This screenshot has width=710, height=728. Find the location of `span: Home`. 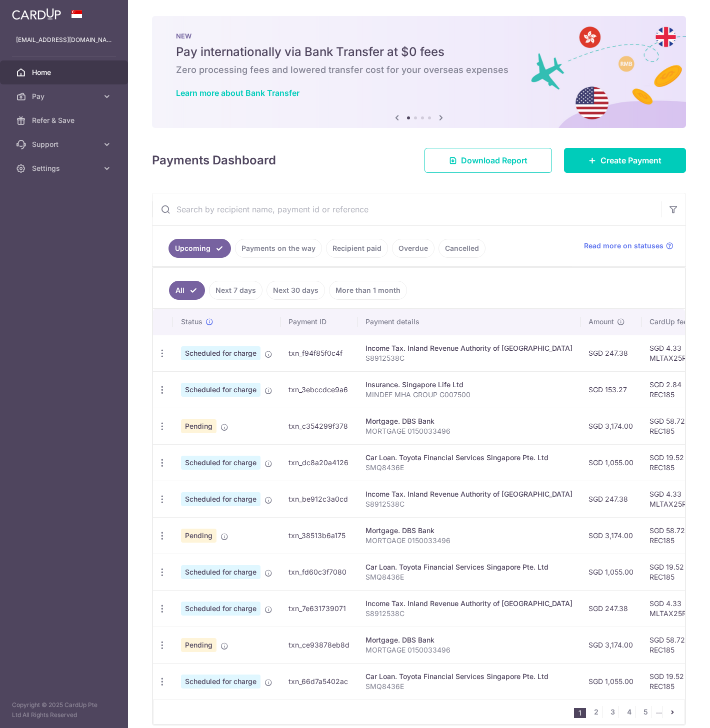

span: Home is located at coordinates (65, 72).